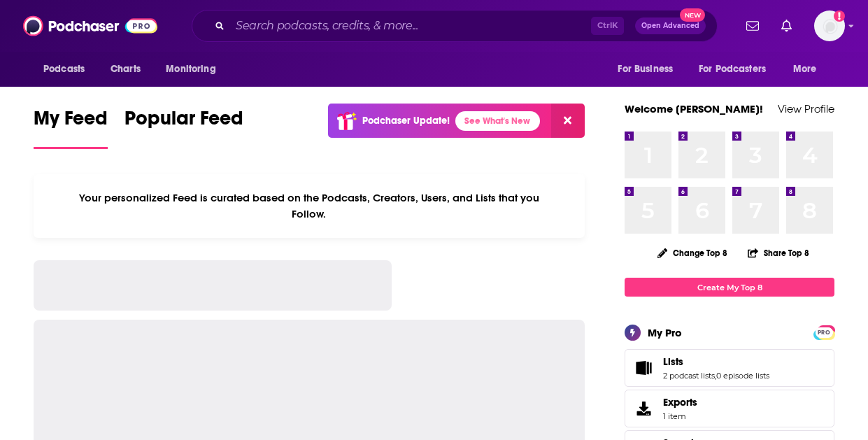 The height and width of the screenshot is (440, 868). Describe the element at coordinates (830, 26) in the screenshot. I see `img: User Profile` at that location.